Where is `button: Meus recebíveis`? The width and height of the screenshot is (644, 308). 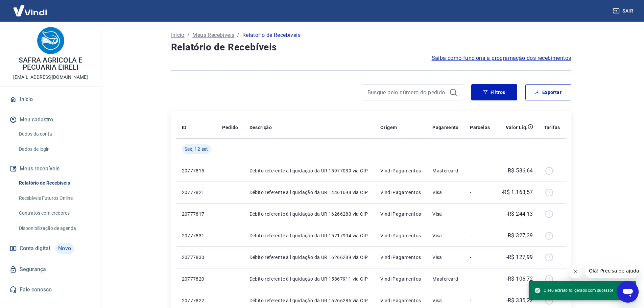 button: Meus recebíveis is located at coordinates (51, 169).